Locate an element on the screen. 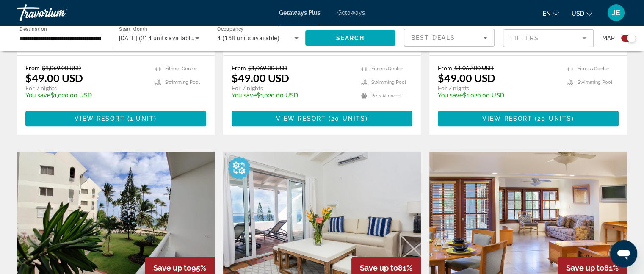 The height and width of the screenshot is (274, 644). span: 4 (158 units available) is located at coordinates (248, 38).